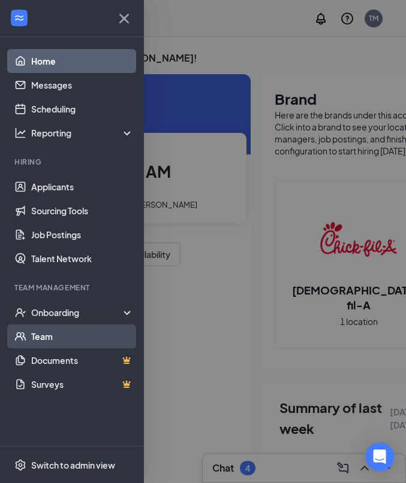 The height and width of the screenshot is (483, 406). What do you see at coordinates (77, 313) in the screenshot?
I see `div: Onboarding` at bounding box center [77, 313].